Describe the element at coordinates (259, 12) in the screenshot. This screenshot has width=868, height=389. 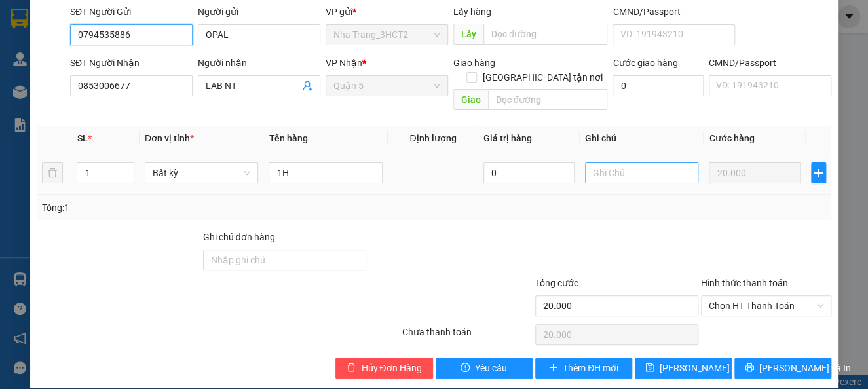
I see `div: Người gửi` at that location.